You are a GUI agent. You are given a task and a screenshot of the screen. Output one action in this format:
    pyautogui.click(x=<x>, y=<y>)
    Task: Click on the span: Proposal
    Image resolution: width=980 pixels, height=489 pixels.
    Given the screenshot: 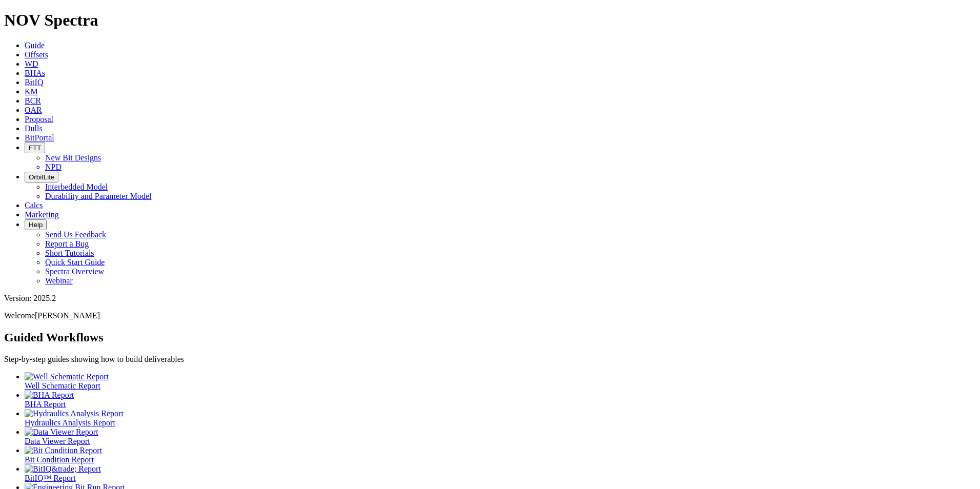 What is the action you would take?
    pyautogui.click(x=39, y=119)
    